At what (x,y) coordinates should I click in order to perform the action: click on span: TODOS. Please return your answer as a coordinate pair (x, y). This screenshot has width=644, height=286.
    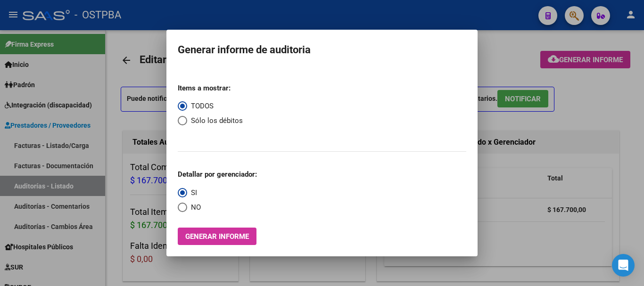
    Looking at the image, I should click on (200, 106).